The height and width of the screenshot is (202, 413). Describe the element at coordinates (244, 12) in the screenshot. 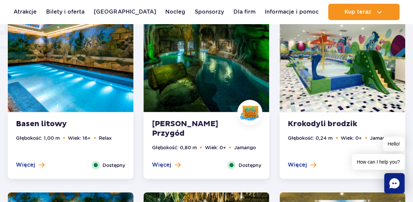

I see `a: Dla firm` at that location.